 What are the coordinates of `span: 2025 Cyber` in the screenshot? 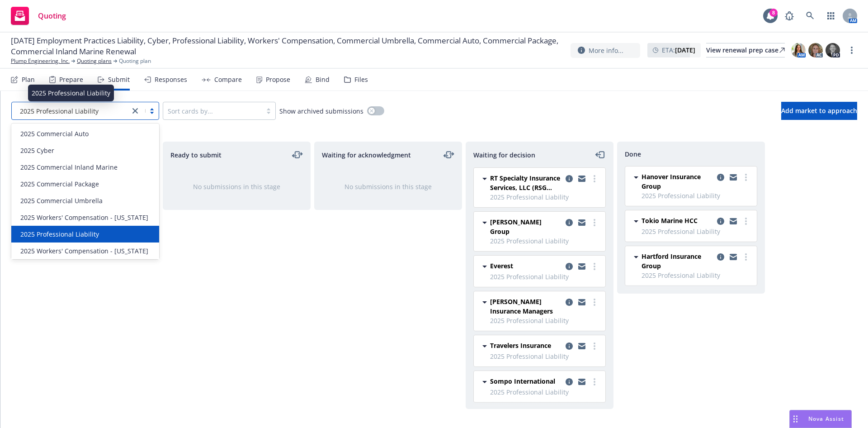 It's located at (37, 150).